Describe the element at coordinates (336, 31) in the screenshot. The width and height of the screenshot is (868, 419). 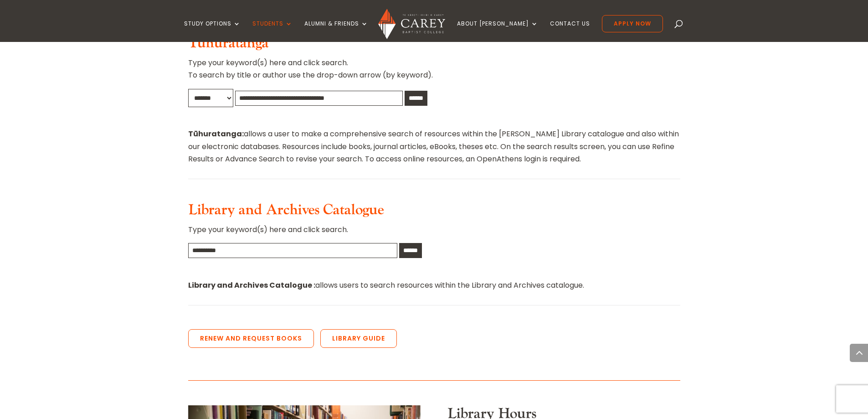
I see `a: Alumni & Friends` at that location.